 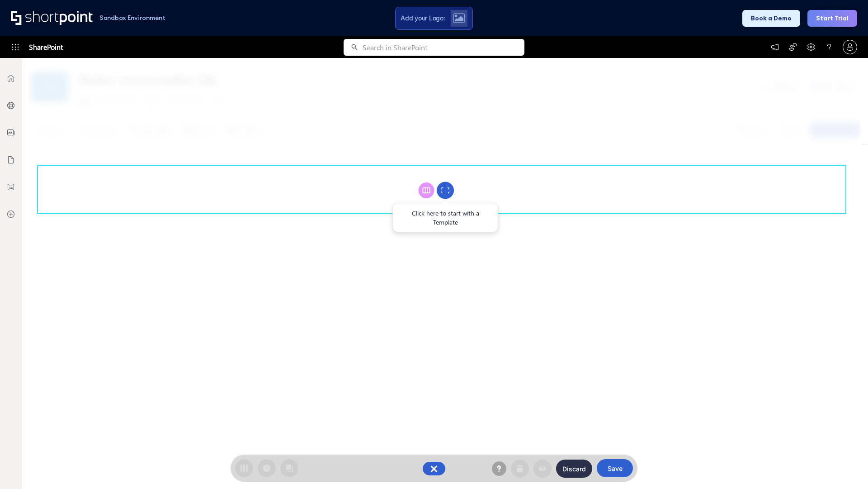 I want to click on button: Save, so click(x=615, y=468).